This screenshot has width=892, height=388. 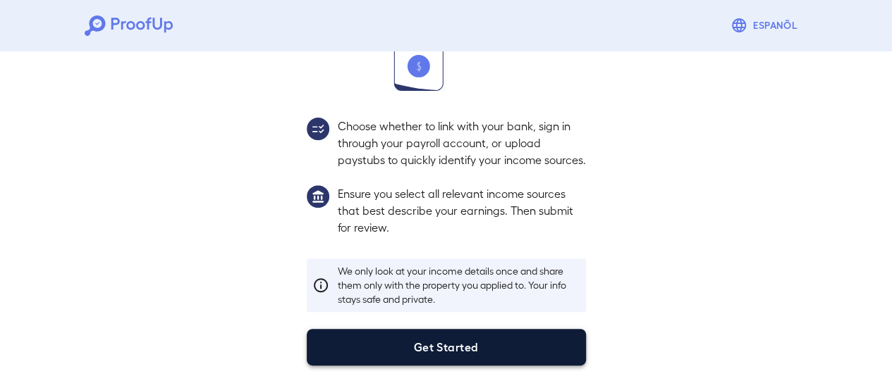 I want to click on p: Ensure you select all relevant income sources that best describe your earnings. Then submit for r..., so click(x=462, y=211).